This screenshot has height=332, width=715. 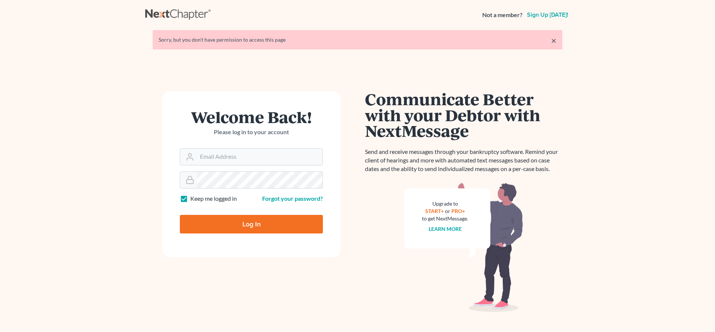 I want to click on input: Email Address, so click(x=259, y=157).